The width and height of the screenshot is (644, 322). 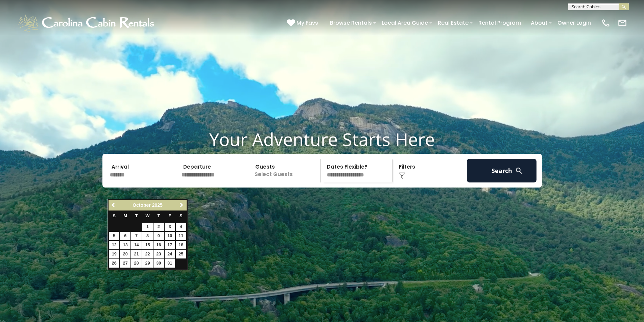 What do you see at coordinates (181, 227) in the screenshot?
I see `a: 4` at bounding box center [181, 227].